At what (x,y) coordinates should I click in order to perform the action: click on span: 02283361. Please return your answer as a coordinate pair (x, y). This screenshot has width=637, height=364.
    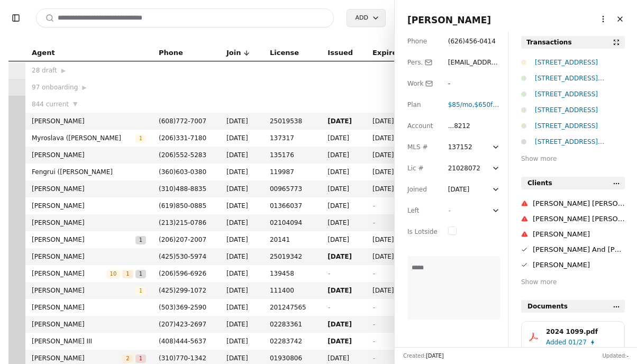
    Looking at the image, I should click on (292, 325).